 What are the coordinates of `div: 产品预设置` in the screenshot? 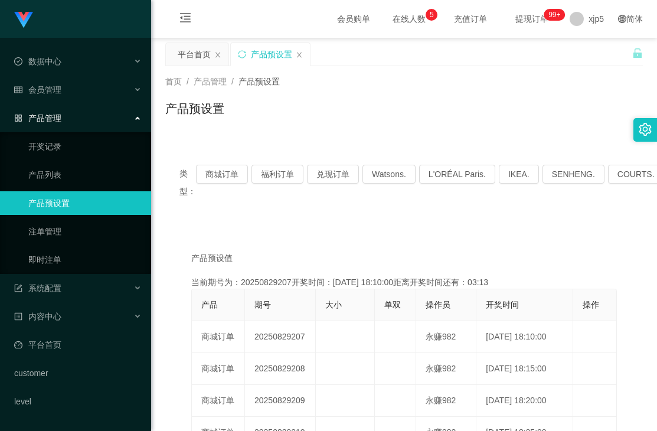 It's located at (272, 54).